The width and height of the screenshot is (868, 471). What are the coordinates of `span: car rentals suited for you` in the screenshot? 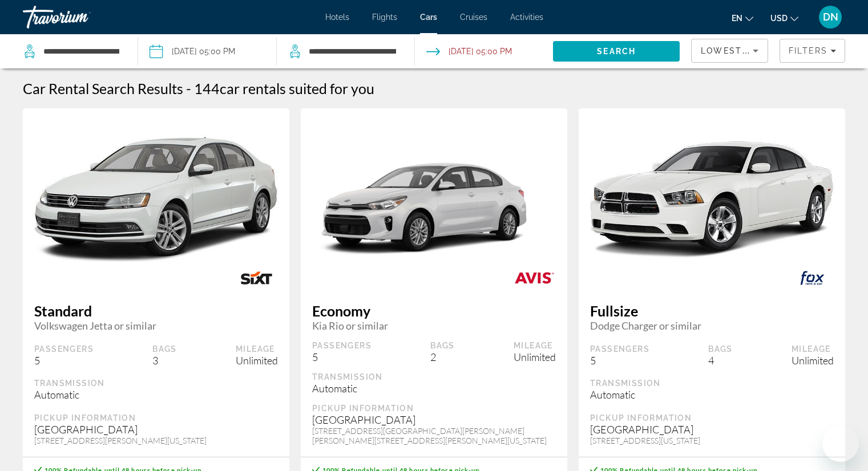 It's located at (297, 88).